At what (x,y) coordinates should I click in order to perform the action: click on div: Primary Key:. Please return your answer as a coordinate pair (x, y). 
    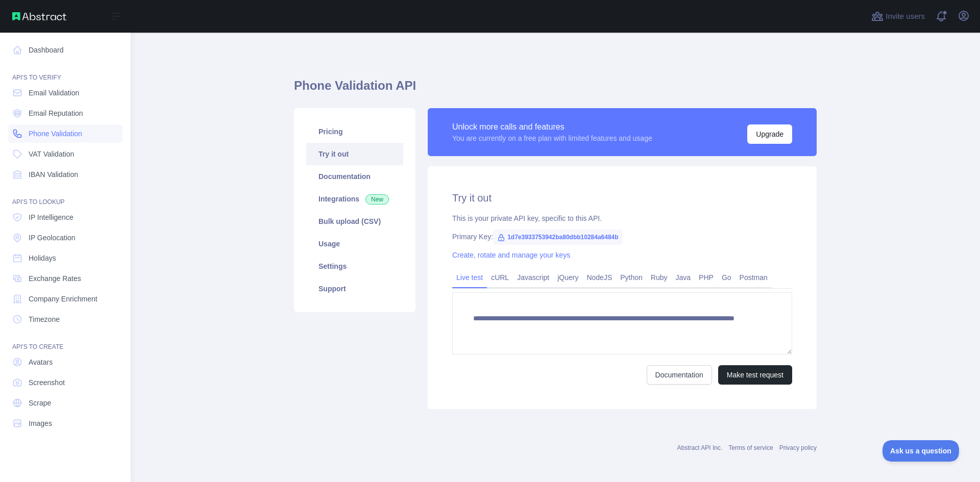
    Looking at the image, I should click on (622, 237).